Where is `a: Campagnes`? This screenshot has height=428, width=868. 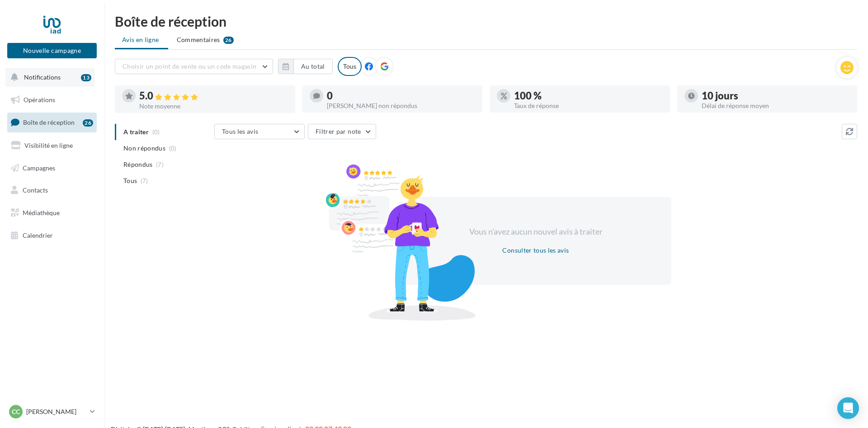
a: Campagnes is located at coordinates (52, 168).